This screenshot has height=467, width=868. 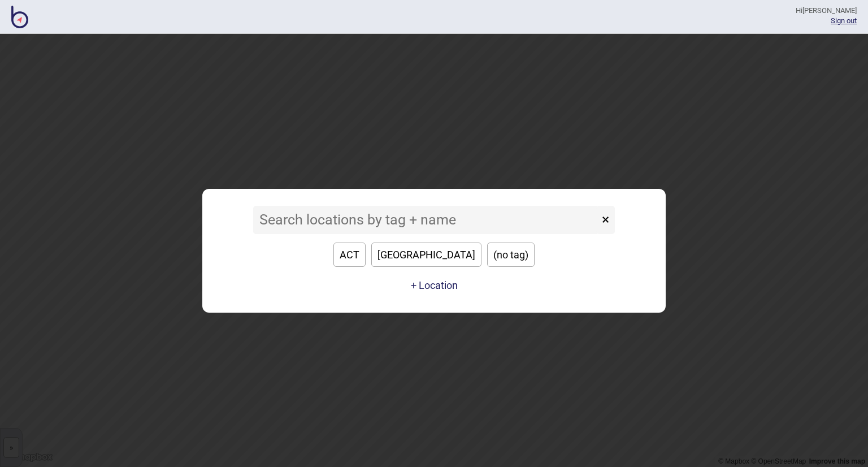 What do you see at coordinates (844, 20) in the screenshot?
I see `button: Sign out` at bounding box center [844, 20].